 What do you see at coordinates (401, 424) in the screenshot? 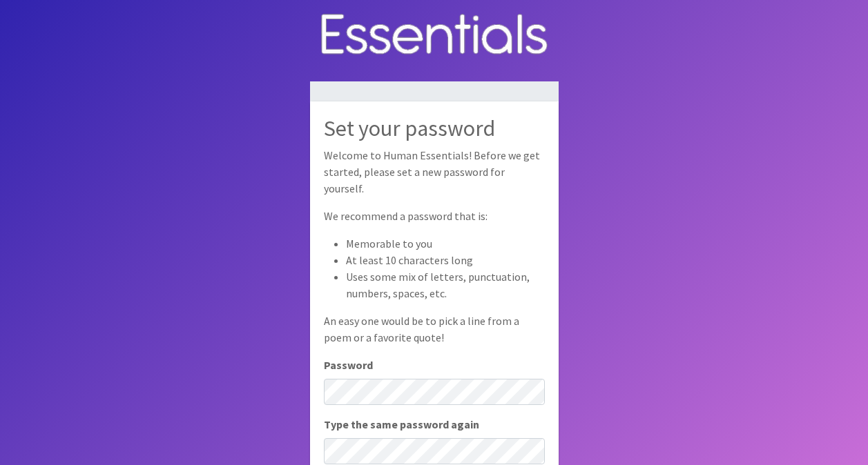
I see `label: Type the same password again` at bounding box center [401, 424].